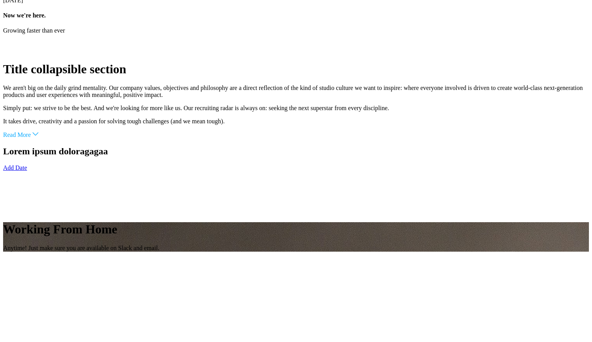 The image size is (592, 342). What do you see at coordinates (296, 31) in the screenshot?
I see `p: Growing faster than ever` at bounding box center [296, 31].